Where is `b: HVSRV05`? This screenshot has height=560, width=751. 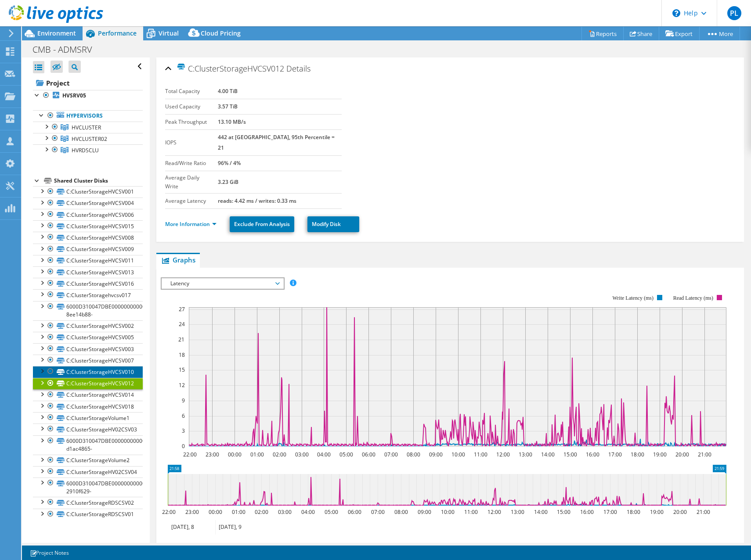 b: HVSRV05 is located at coordinates (74, 95).